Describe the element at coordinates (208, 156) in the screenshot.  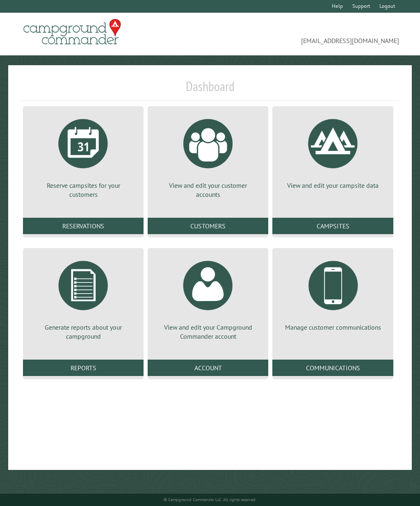
I see `a: View and edit your customer accounts` at that location.